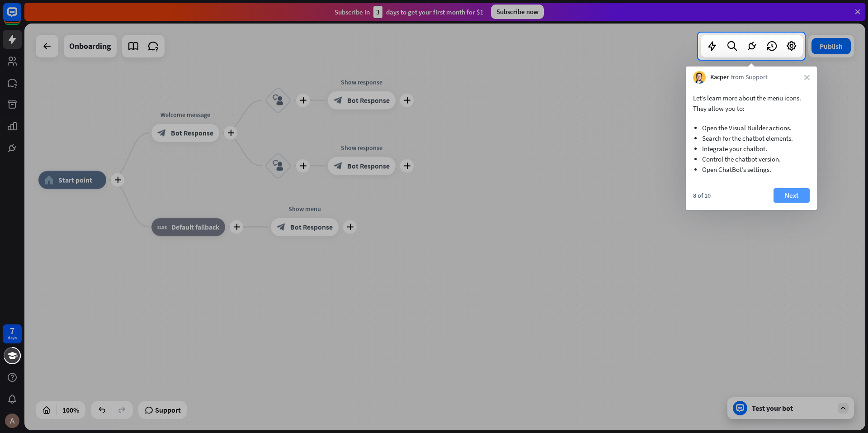 The height and width of the screenshot is (433, 868). I want to click on li: Open the Visual Builder actions., so click(751, 127).